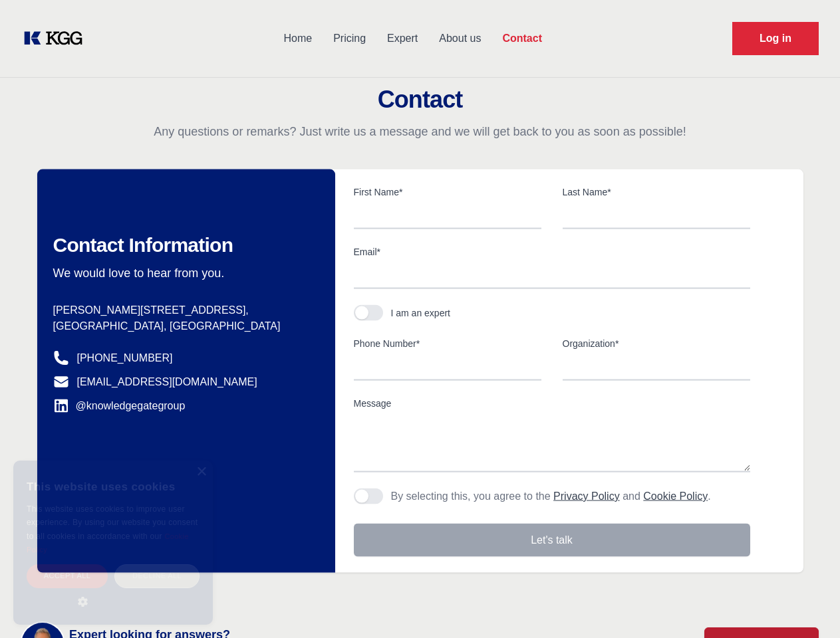 This screenshot has height=638, width=840. I want to click on label: Message, so click(552, 403).